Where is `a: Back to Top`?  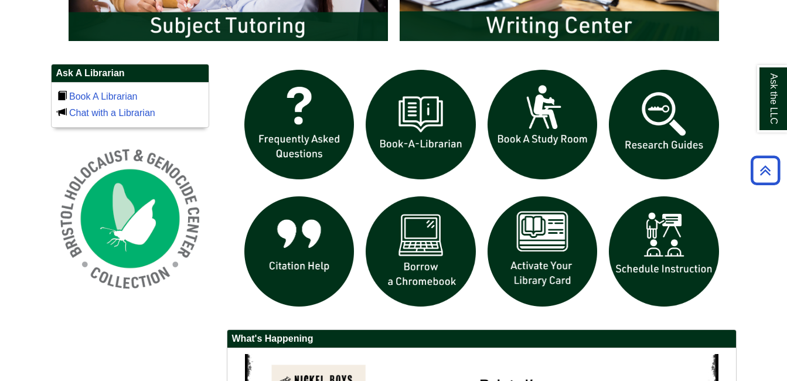 a: Back to Top is located at coordinates (765, 170).